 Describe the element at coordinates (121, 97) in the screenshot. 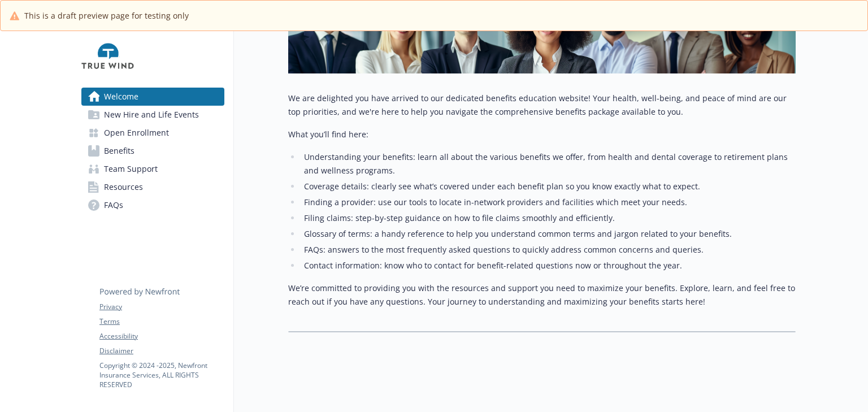

I see `span: Welcome` at that location.